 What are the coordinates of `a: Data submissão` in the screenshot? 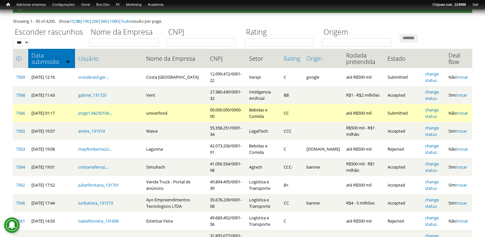 It's located at (52, 58).